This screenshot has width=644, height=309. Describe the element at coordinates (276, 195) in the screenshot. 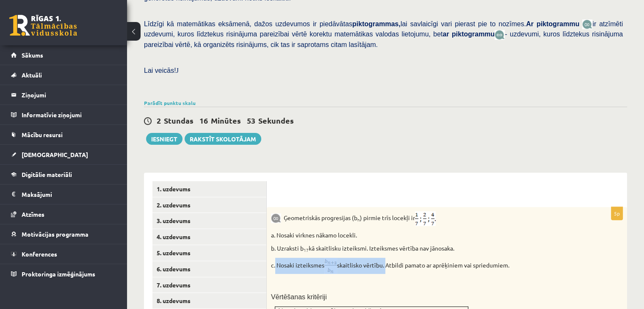

I see `img: Balts.png` at that location.